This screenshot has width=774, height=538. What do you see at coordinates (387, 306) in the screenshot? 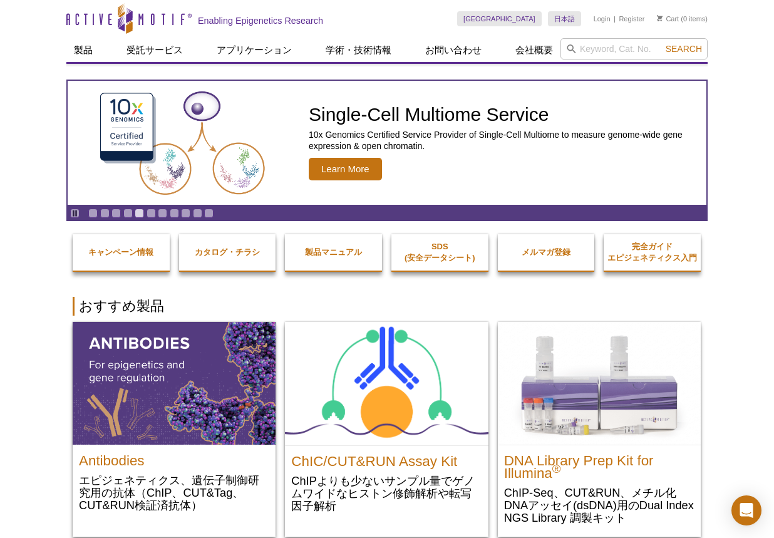
I see `h2: おすすめ製品` at bounding box center [387, 306].